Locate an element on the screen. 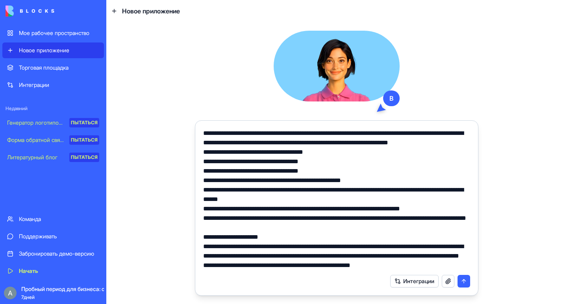 The image size is (567, 304). font: Забронировать демо-версию is located at coordinates (56, 253).